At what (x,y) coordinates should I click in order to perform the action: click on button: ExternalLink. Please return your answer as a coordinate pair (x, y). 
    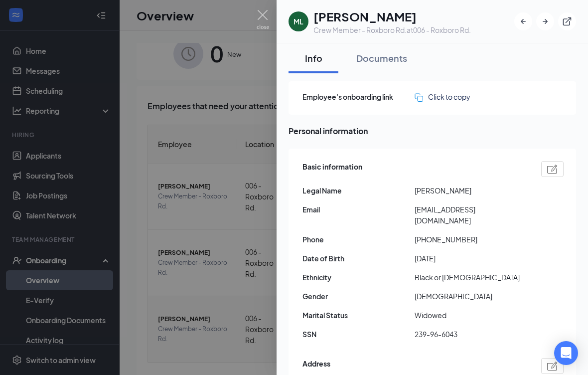
    Looking at the image, I should click on (566, 22).